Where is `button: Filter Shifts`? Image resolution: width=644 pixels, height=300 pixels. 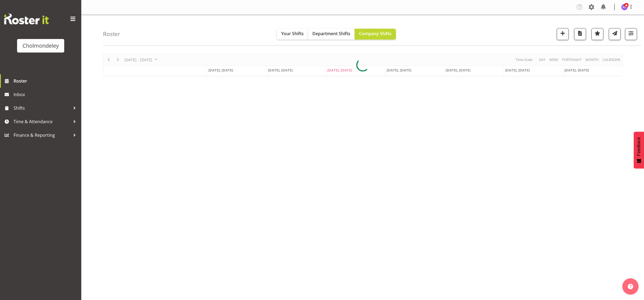 button: Filter Shifts is located at coordinates (630, 34).